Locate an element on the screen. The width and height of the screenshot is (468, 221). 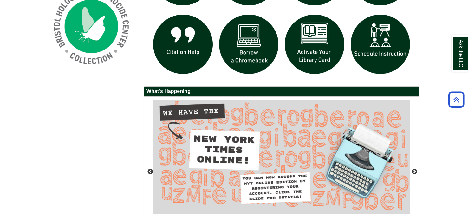
img: Borrow a chromebook icon links to the borrow a chromebook web page is located at coordinates (249, 44).